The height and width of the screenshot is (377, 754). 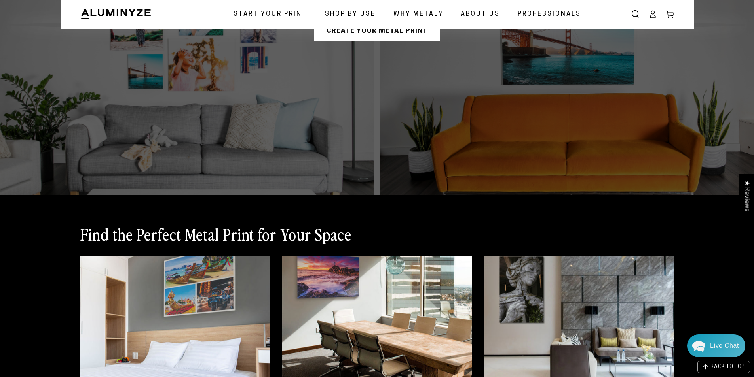 What do you see at coordinates (549, 14) in the screenshot?
I see `span: Professionals` at bounding box center [549, 14].